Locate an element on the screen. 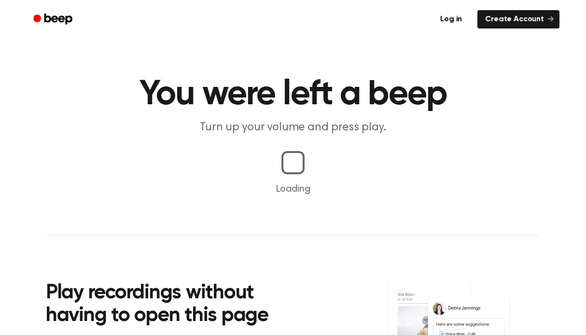 Image resolution: width=586 pixels, height=335 pixels. a: Beep is located at coordinates (54, 19).